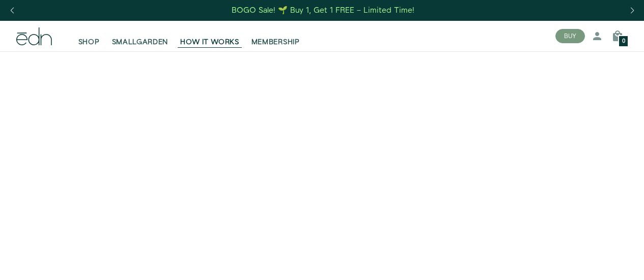 Image resolution: width=644 pixels, height=280 pixels. I want to click on a: SMALLGARDEN, so click(140, 36).